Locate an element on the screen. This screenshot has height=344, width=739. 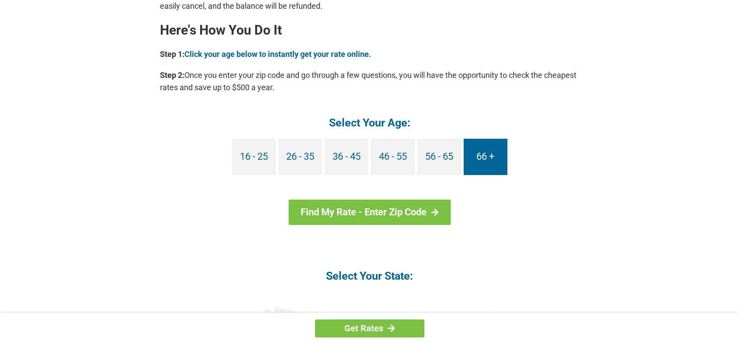
a: 56 - 65 is located at coordinates (439, 157).